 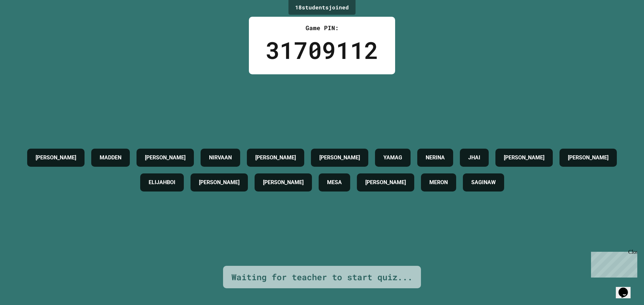 I want to click on h4: NIRVAAN, so click(x=220, y=157).